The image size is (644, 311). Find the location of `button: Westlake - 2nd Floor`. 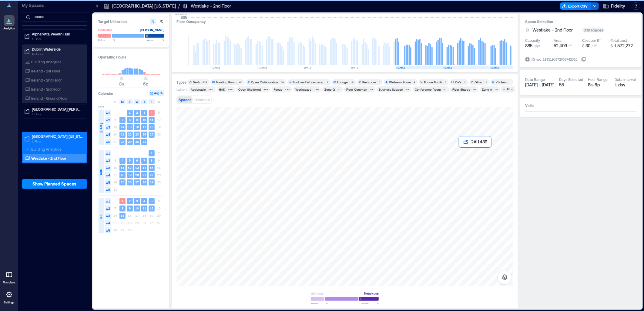

button: Westlake - 2nd Floor is located at coordinates (556, 30).